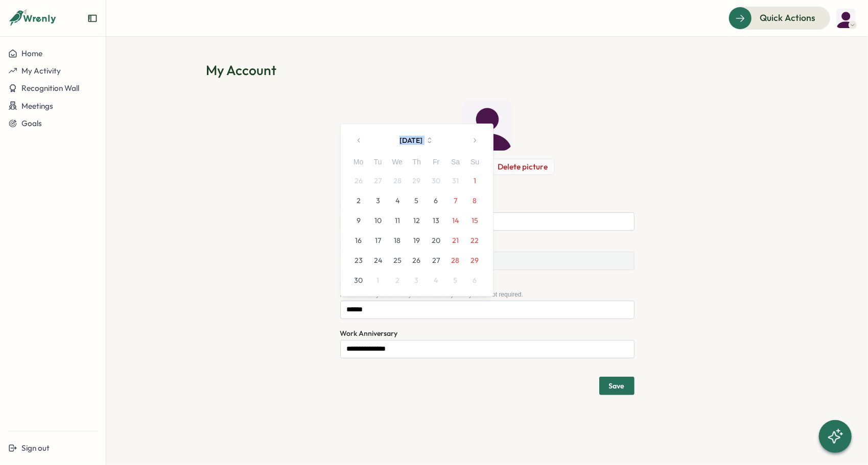 Image resolution: width=868 pixels, height=465 pixels. What do you see at coordinates (779, 18) in the screenshot?
I see `button: Quick Actions` at bounding box center [779, 18].